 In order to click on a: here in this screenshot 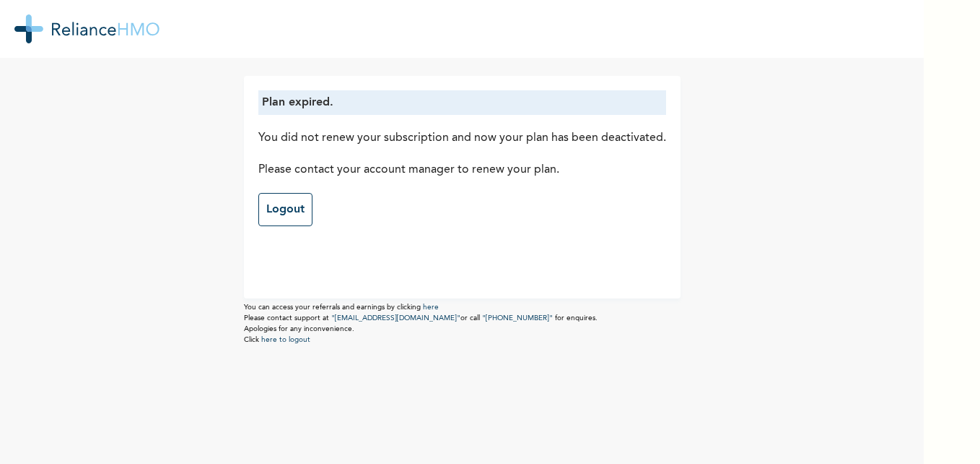, I will do `click(431, 307)`.